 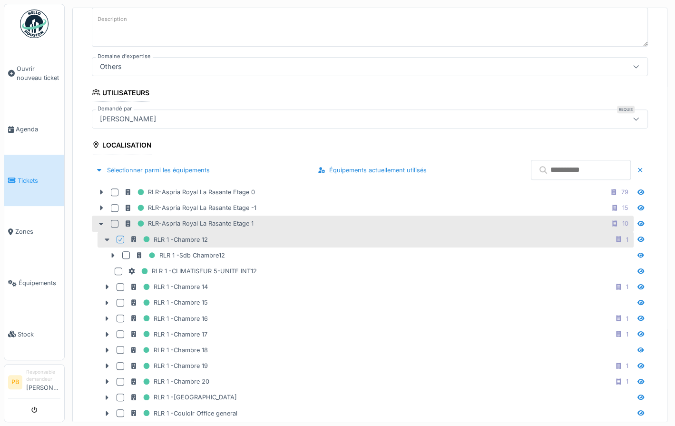 What do you see at coordinates (169, 350) in the screenshot?
I see `div: RLR 1 -Chambre 18` at bounding box center [169, 350].